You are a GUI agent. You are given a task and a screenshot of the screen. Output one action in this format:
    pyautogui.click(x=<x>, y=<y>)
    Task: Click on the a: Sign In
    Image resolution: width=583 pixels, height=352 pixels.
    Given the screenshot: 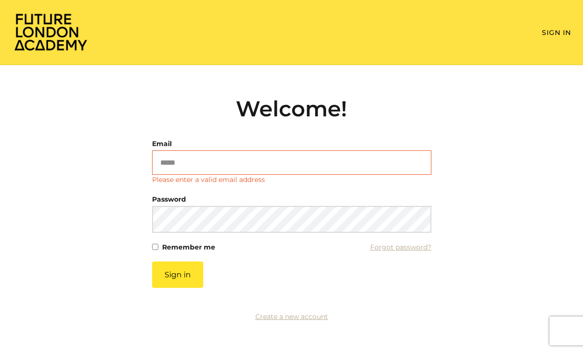 What is the action you would take?
    pyautogui.click(x=556, y=33)
    